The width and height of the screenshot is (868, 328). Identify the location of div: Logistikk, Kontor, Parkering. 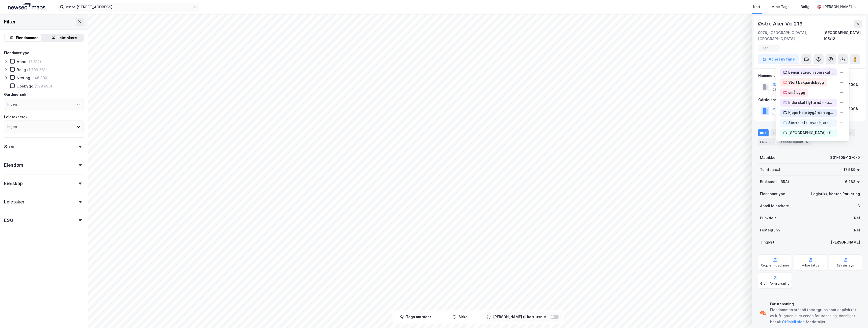
(835, 194).